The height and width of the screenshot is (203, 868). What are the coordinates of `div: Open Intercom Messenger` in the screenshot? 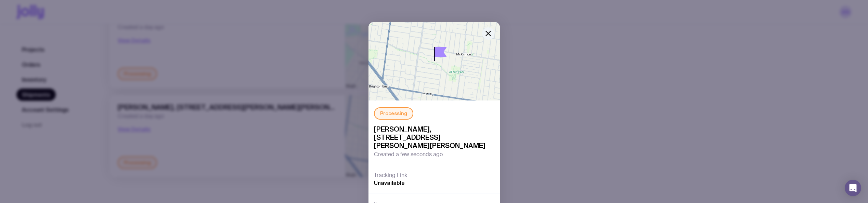 It's located at (853, 188).